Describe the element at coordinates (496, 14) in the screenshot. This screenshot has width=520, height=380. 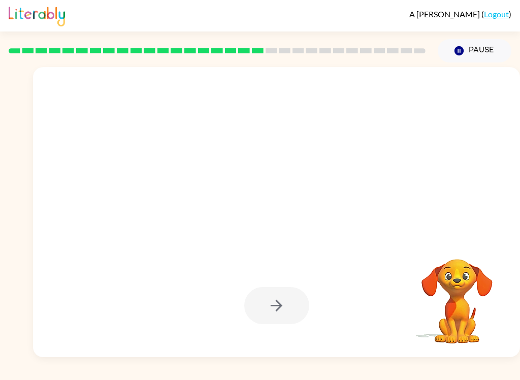
I see `a: Logout` at that location.